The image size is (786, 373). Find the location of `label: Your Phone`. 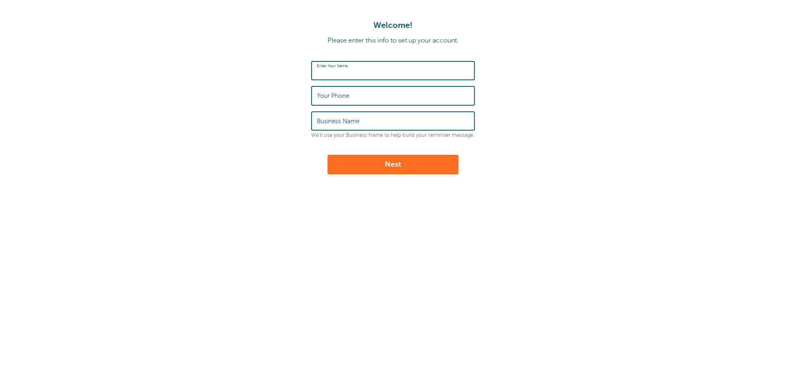

label: Your Phone is located at coordinates (333, 96).